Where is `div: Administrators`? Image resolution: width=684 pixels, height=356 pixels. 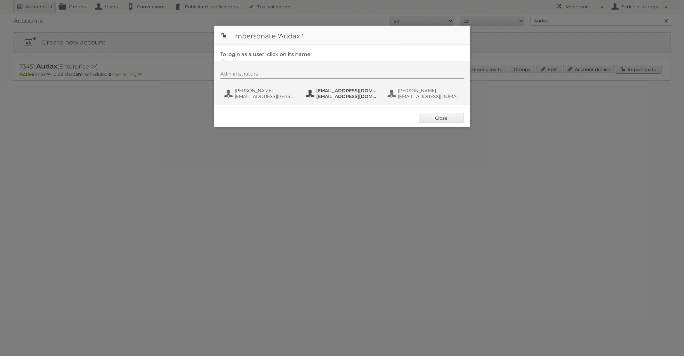
div: Administrators is located at coordinates (342, 75).